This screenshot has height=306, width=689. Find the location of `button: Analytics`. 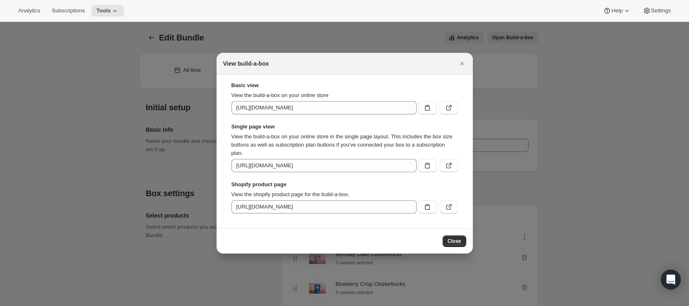

button: Analytics is located at coordinates (29, 11).